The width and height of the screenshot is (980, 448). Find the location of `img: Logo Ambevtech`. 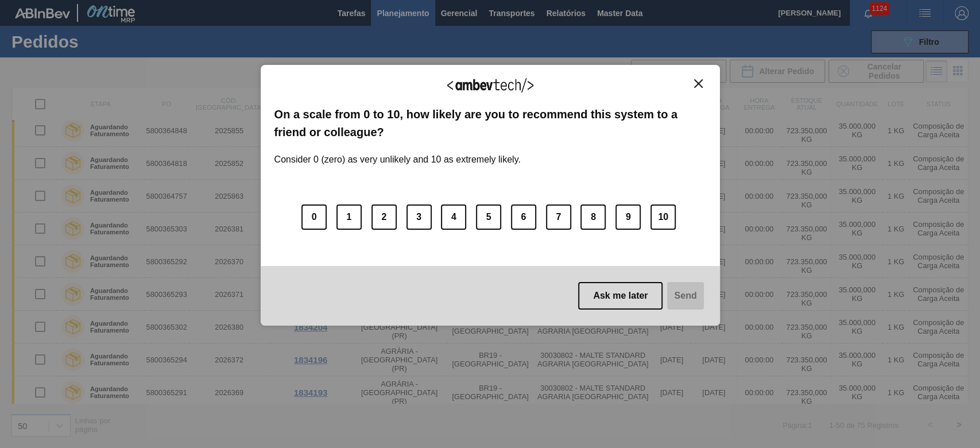

img: Logo Ambevtech is located at coordinates (490, 85).